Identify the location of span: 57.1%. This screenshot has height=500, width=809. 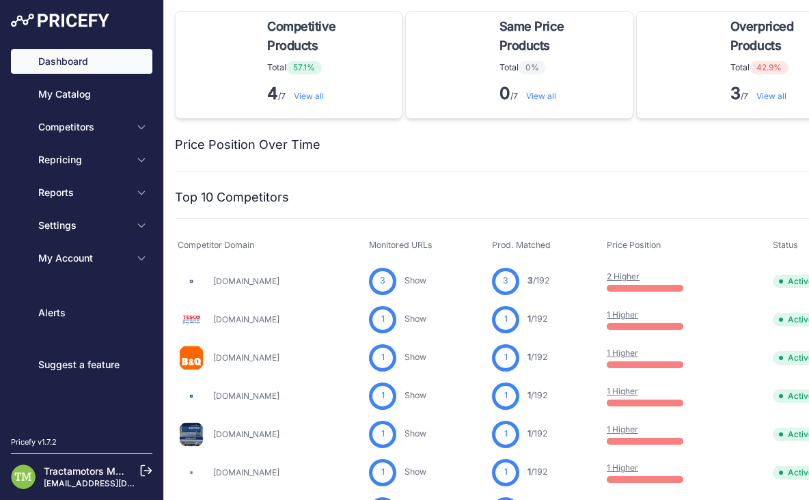
(304, 68).